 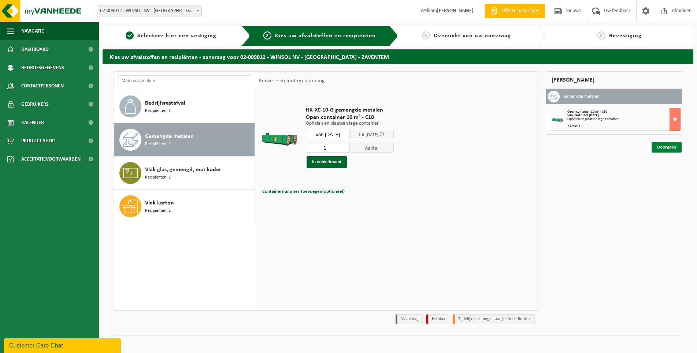 I want to click on div: Ophalen en plaatsen lege container, so click(x=623, y=119).